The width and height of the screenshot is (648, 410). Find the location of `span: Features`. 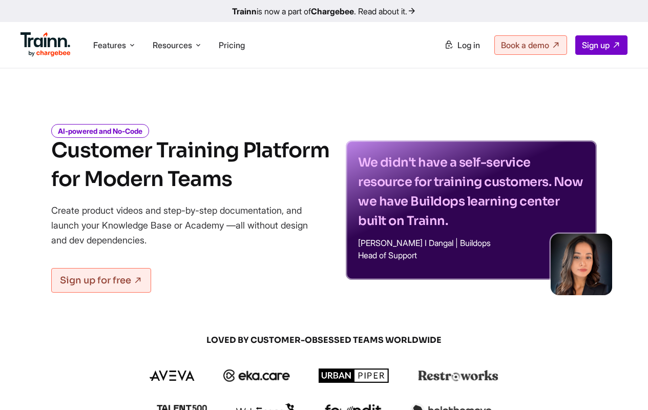

span: Features is located at coordinates (110, 45).